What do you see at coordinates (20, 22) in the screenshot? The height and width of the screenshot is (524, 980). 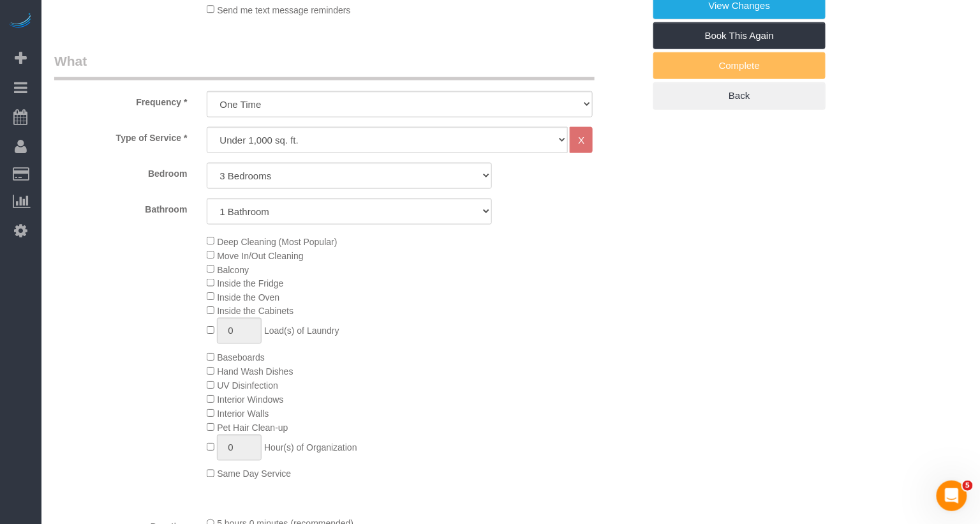 I see `a: Automaid Logo` at bounding box center [20, 22].